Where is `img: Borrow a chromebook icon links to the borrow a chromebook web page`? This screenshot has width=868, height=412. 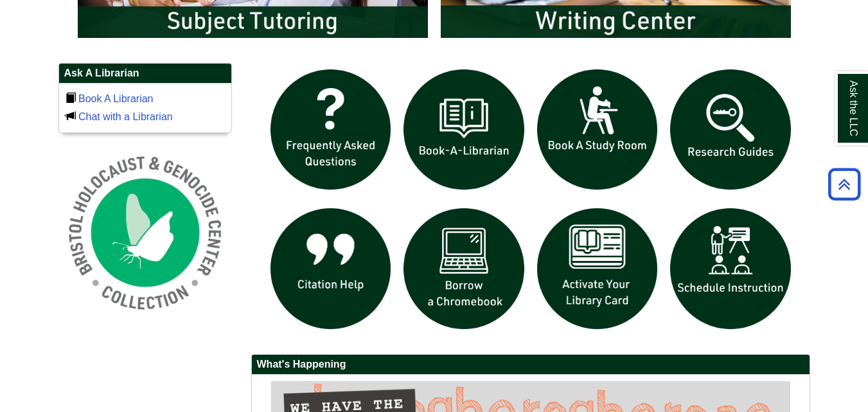
img: Borrow a chromebook icon links to the borrow a chromebook web page is located at coordinates (464, 269).